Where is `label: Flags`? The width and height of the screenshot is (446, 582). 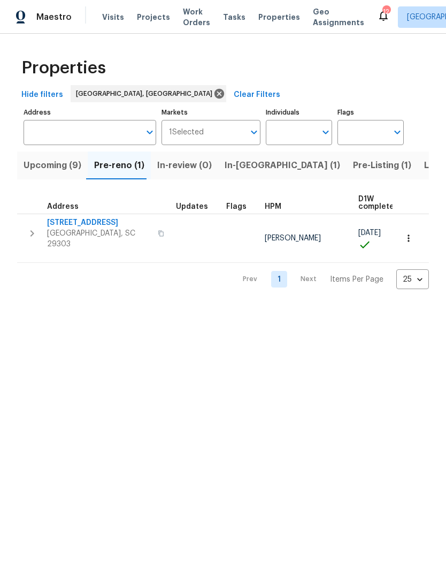
label: Flags is located at coordinates (371, 112).